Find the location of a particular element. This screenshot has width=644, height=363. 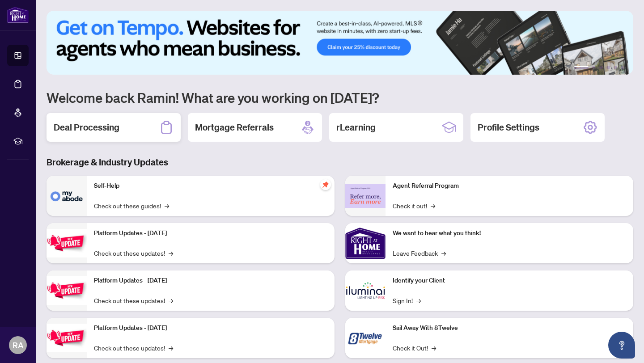

a: Check it out!→ is located at coordinates (414, 206).